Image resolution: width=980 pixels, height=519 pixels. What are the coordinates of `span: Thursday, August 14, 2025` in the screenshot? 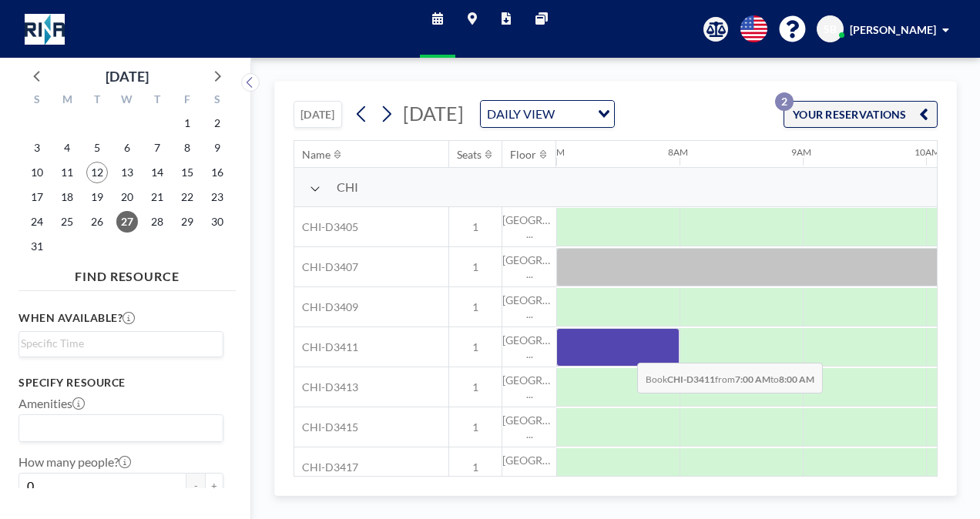 It's located at (157, 172).